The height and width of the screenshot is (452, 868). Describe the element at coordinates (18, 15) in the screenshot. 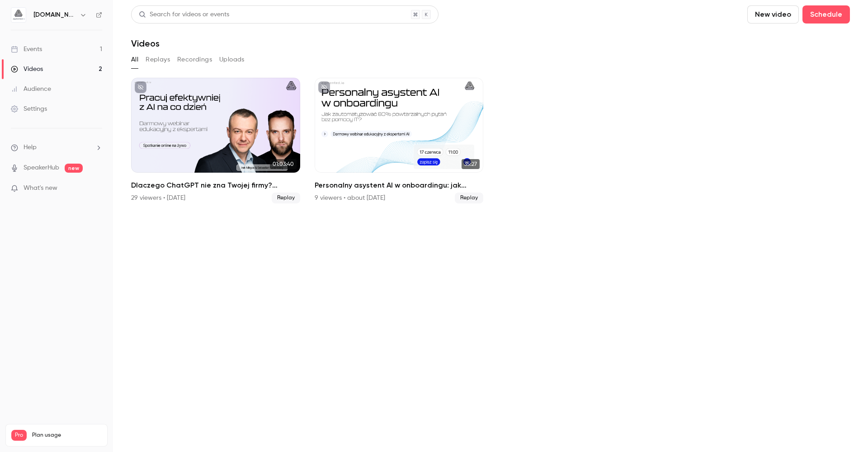

I see `img: aigmented.io` at that location.